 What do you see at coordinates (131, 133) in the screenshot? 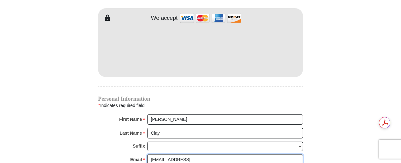
I see `strong: Last Name` at bounding box center [131, 133].